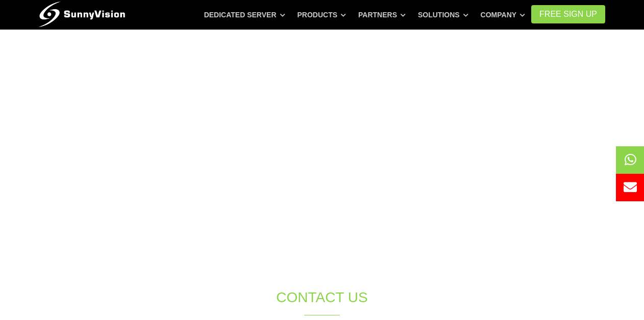 The height and width of the screenshot is (320, 644). Describe the element at coordinates (244, 15) in the screenshot. I see `a: Dedicated Server` at that location.